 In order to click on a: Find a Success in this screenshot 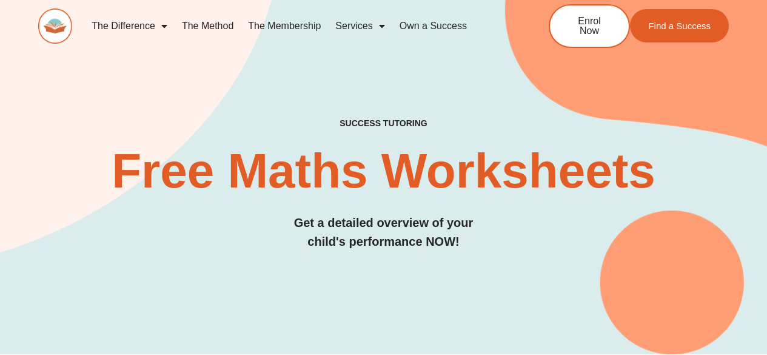, I will do `click(679, 25)`.